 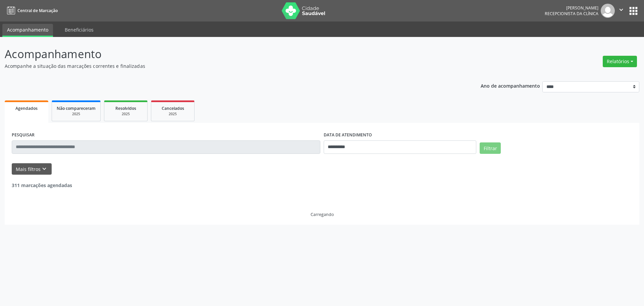 I want to click on p: Acompanhamento, so click(x=227, y=54).